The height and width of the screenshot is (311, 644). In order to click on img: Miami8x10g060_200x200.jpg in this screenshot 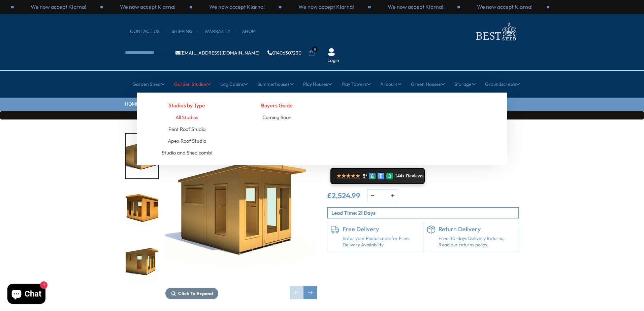, I will do `click(142, 261)`.